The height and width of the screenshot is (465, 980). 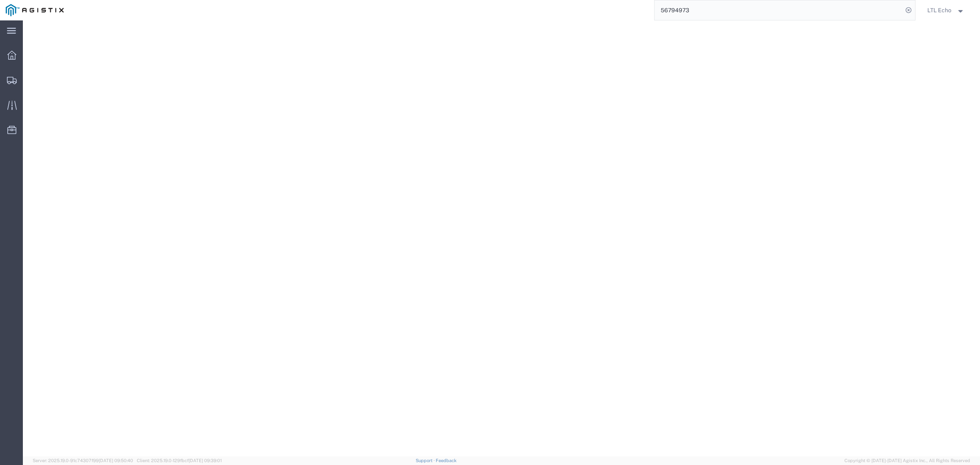 I want to click on img: logo, so click(x=35, y=11).